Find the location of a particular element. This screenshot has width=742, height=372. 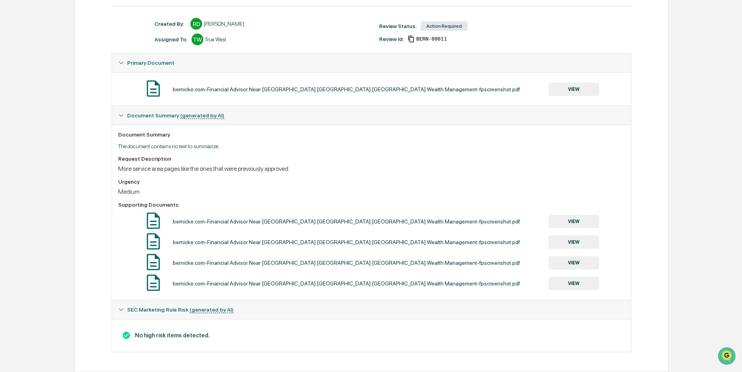

span: Preclearance is located at coordinates (33, 102).